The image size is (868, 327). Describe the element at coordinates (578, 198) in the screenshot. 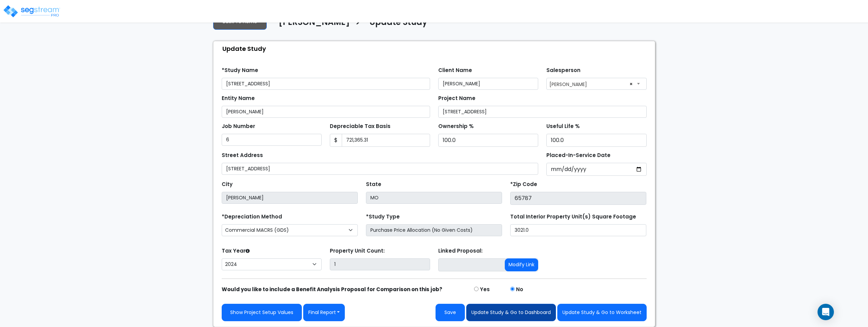

I see `input: Zip Code` at that location.